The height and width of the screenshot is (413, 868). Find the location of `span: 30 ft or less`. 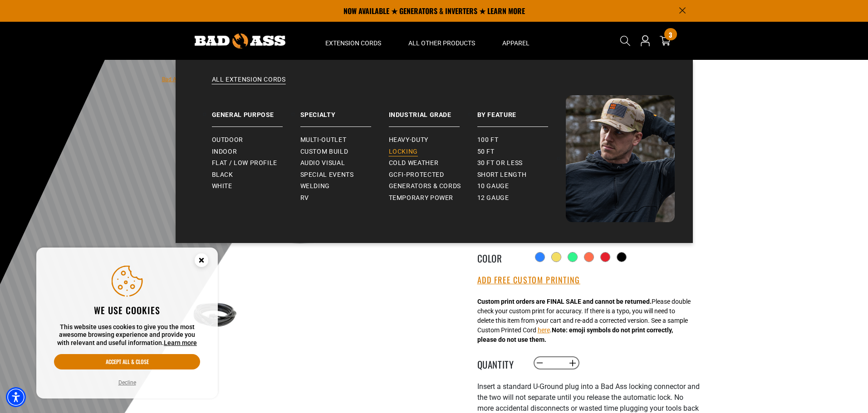

span: 30 ft or less is located at coordinates (500, 163).